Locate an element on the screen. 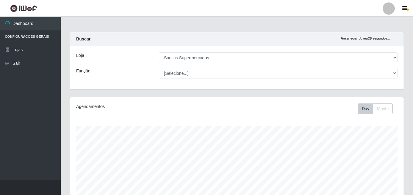  div: Agendamentos is located at coordinates (141, 106).